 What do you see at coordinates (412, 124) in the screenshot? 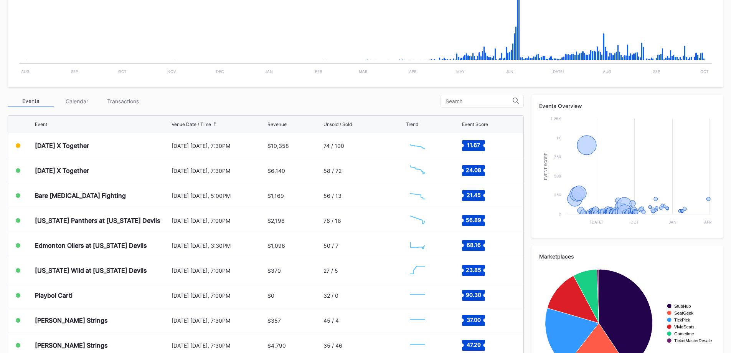
I see `div: Trend` at bounding box center [412, 124].